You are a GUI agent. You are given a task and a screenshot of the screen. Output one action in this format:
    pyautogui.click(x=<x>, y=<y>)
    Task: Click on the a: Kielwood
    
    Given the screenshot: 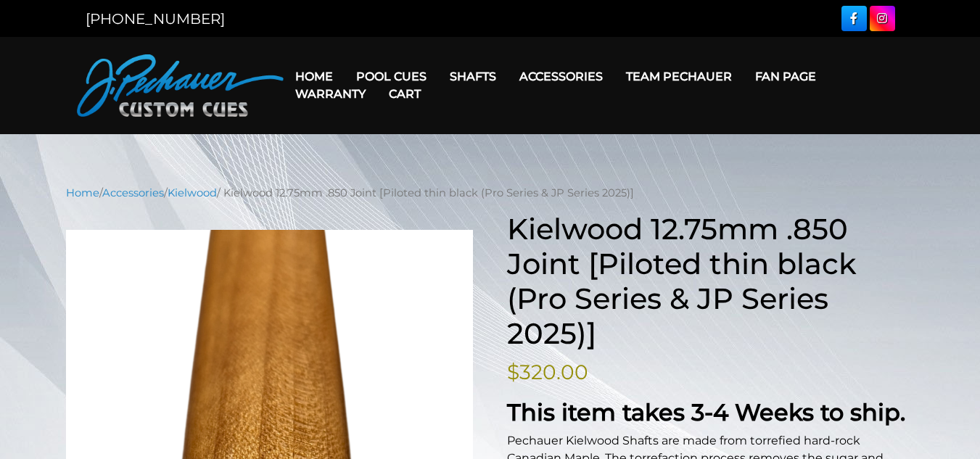 What is the action you would take?
    pyautogui.click(x=192, y=193)
    